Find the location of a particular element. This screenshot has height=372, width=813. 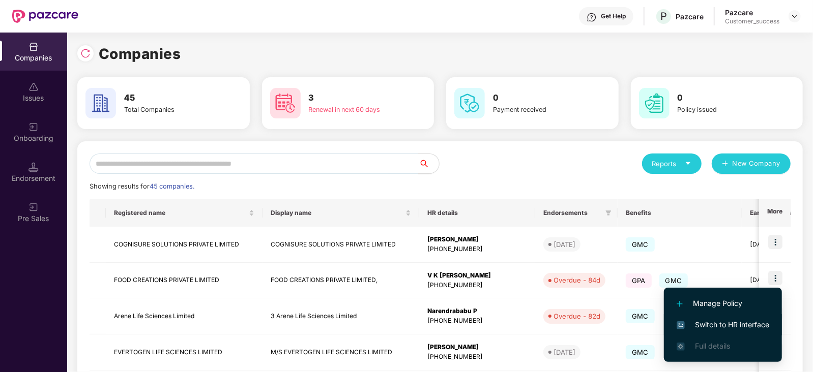

span: Switch to HR interface is located at coordinates (723, 325).